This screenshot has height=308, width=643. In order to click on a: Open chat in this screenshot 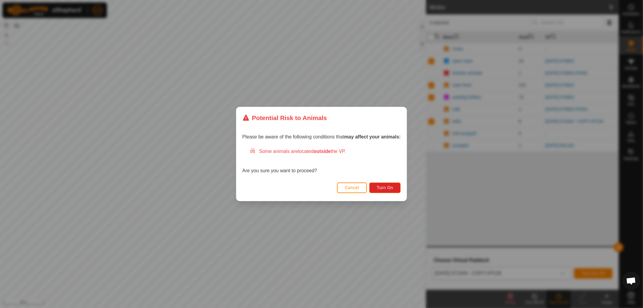, I will do `click(632, 281)`.